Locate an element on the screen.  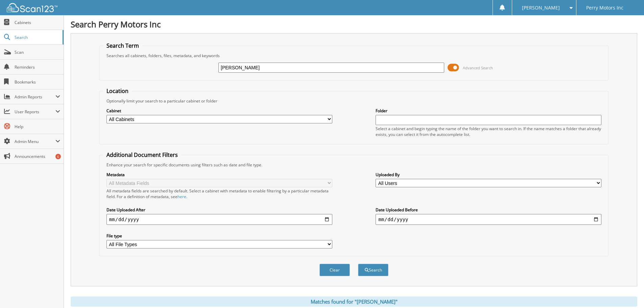
label: Metadata is located at coordinates (219, 174).